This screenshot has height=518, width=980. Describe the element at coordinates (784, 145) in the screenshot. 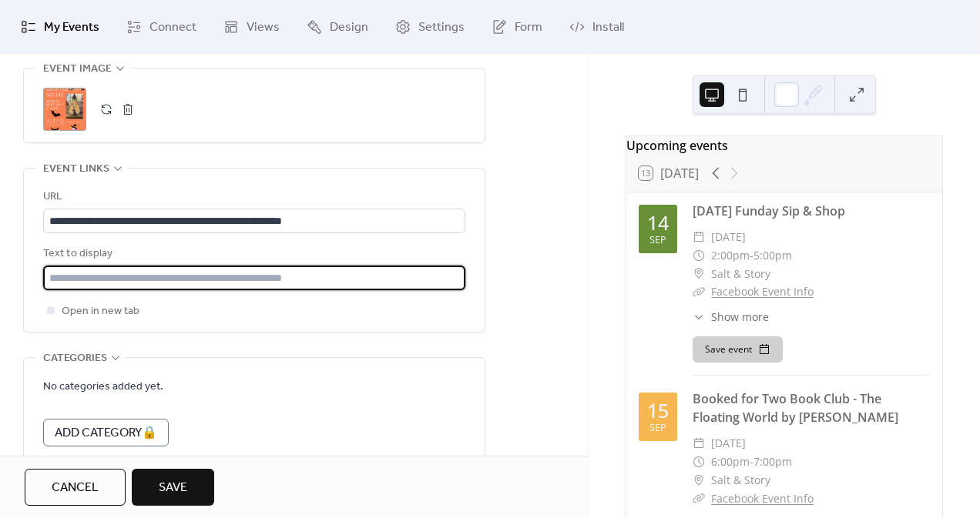

I see `div: Upcoming events` at that location.